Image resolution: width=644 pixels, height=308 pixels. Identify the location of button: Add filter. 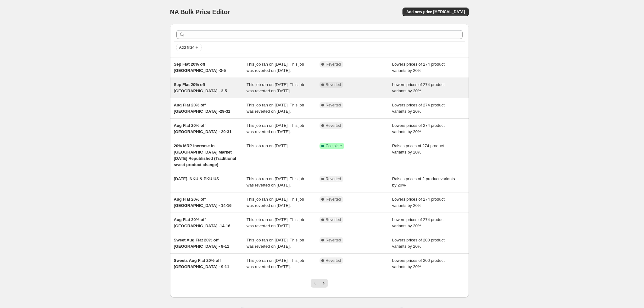
(189, 48).